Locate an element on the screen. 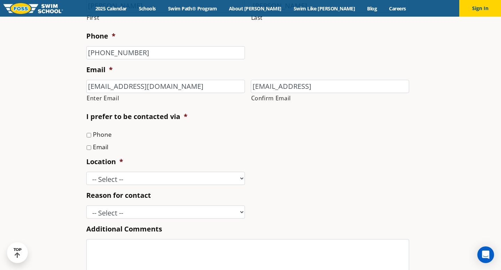  label: Reason for contact is located at coordinates (119, 196).